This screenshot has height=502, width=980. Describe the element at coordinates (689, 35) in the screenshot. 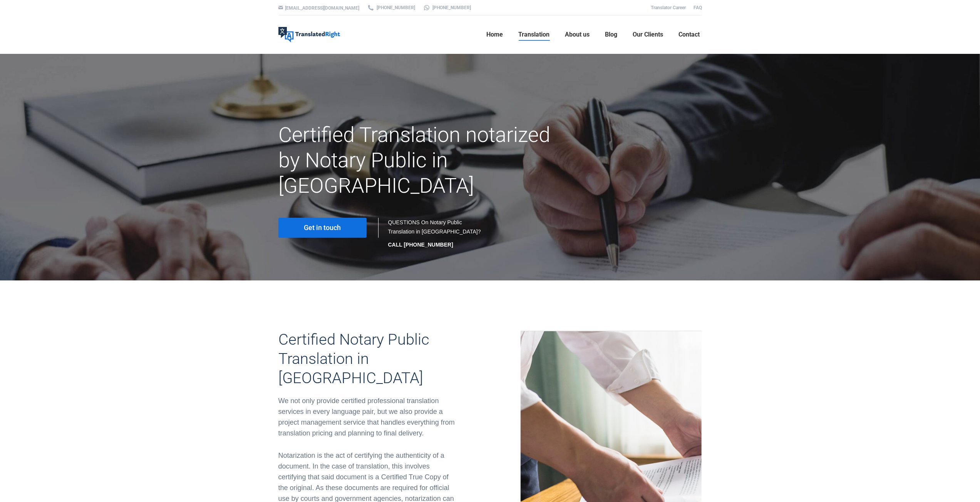

I see `span: Contact` at that location.